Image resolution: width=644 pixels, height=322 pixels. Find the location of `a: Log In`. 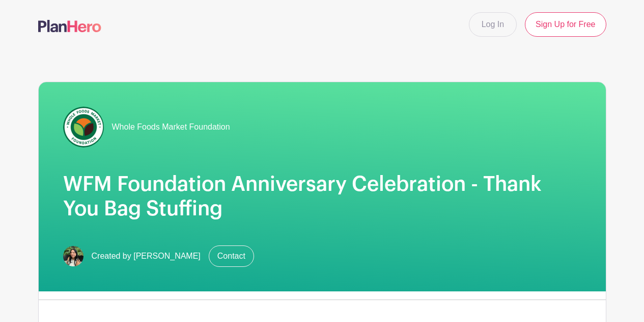

a: Log In is located at coordinates (493, 24).